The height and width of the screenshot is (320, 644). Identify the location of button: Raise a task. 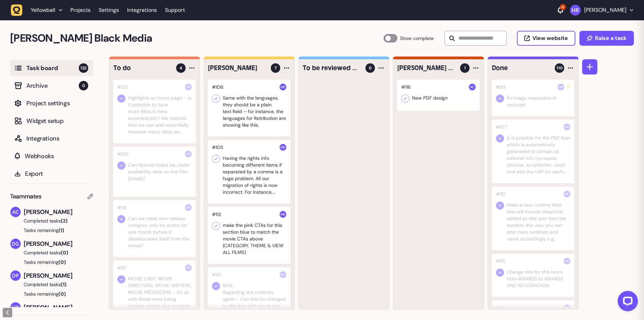
(607, 38).